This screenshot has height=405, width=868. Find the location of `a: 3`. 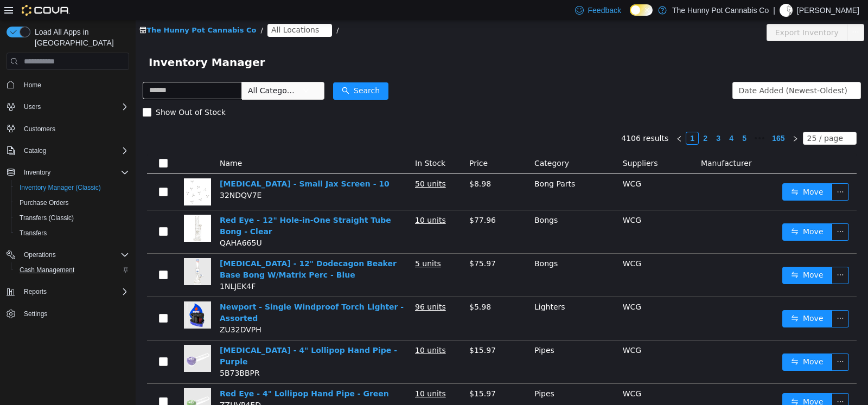

a: 3 is located at coordinates (582, 118).